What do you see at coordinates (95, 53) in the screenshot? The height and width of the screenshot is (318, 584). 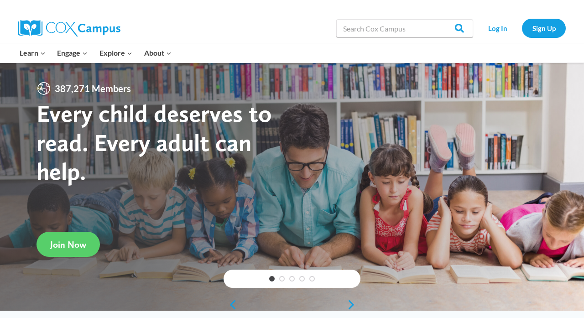 I see `nav: Primary Navigation` at bounding box center [95, 53].